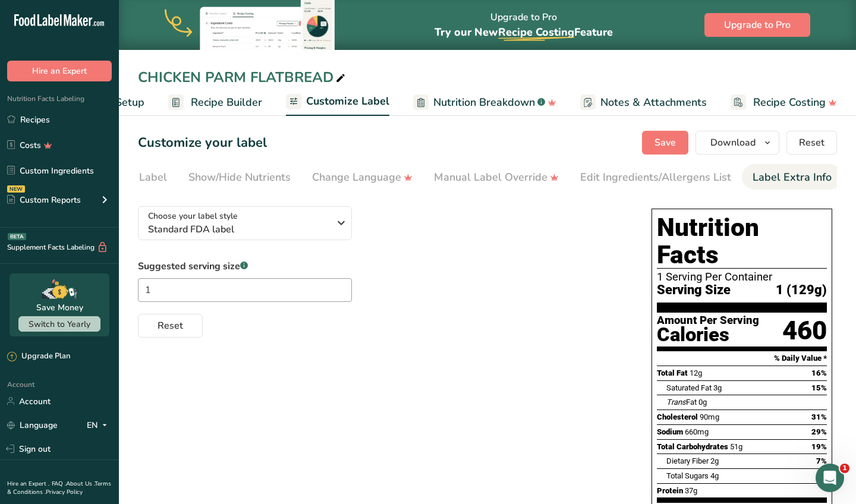  What do you see at coordinates (737, 143) in the screenshot?
I see `button: Download` at bounding box center [737, 143].